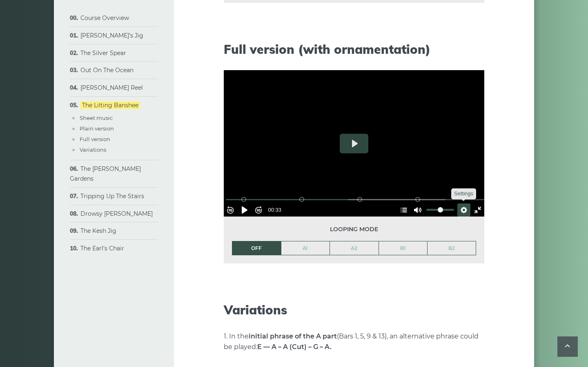  Describe the element at coordinates (95, 139) in the screenshot. I see `a: Full version` at that location.